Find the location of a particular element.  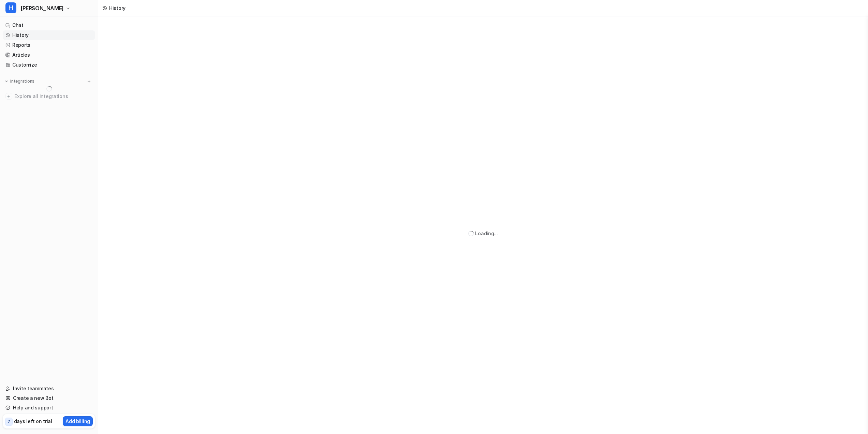

img: menu_add.svg is located at coordinates (89, 82).